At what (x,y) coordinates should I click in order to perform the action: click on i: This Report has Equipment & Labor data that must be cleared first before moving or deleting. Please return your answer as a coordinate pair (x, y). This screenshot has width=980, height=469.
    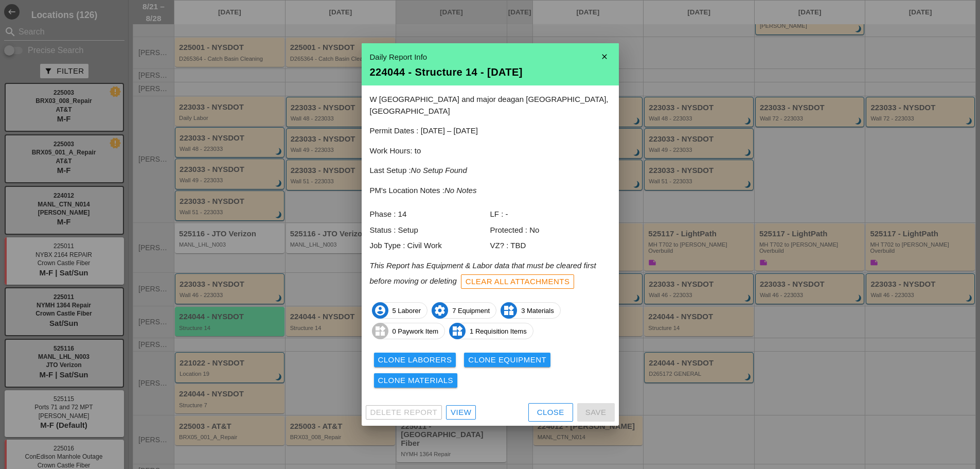
    Looking at the image, I should click on (483, 272).